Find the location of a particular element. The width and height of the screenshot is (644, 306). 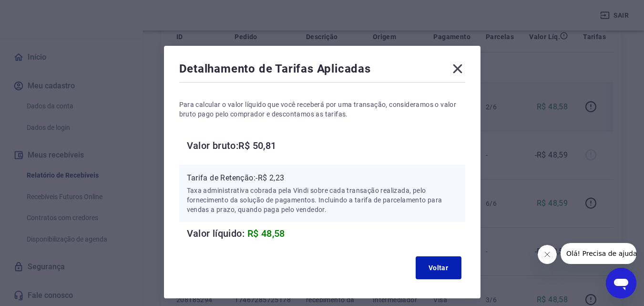

p: Taxa administrativa cobrada pela Vindi sobre cada transação realizada, pelo fornecimento da soluç... is located at coordinates (322, 200).